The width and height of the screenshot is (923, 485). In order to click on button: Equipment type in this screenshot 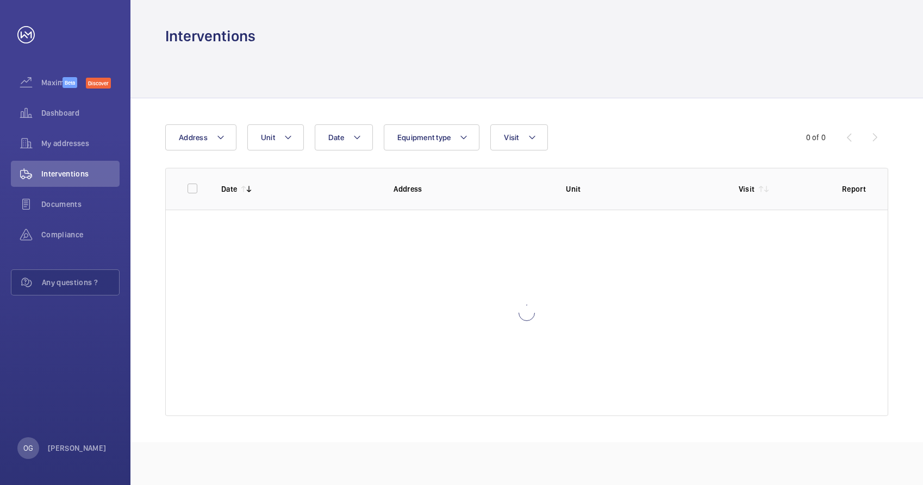, I will do `click(431, 137)`.